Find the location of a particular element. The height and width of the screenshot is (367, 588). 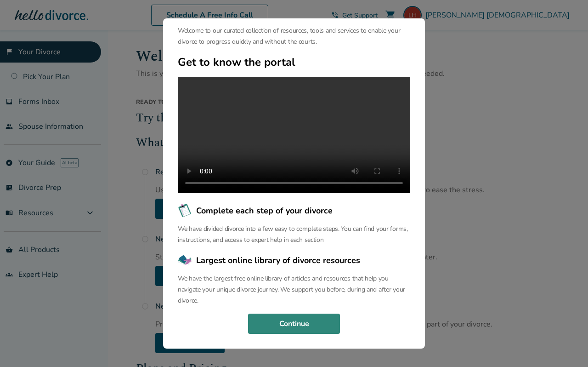

span: Complete each step of your divorce is located at coordinates (264, 211).